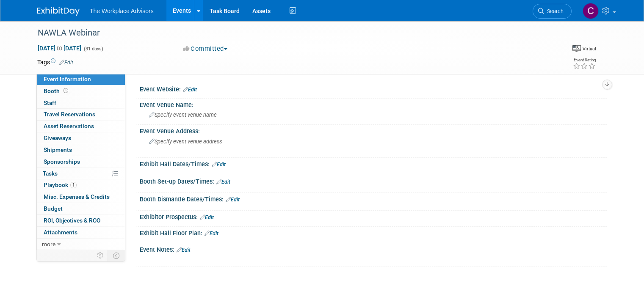  What do you see at coordinates (57, 138) in the screenshot?
I see `span: Giveaways` at bounding box center [57, 138].